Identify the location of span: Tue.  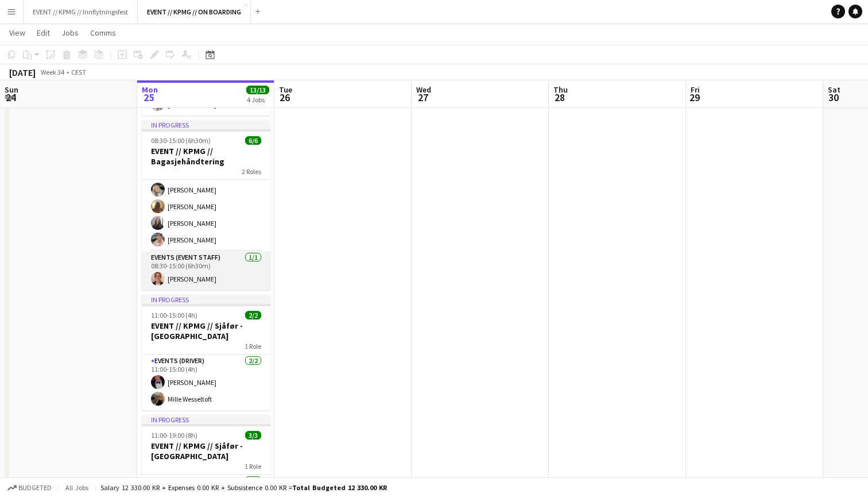
(286, 90).